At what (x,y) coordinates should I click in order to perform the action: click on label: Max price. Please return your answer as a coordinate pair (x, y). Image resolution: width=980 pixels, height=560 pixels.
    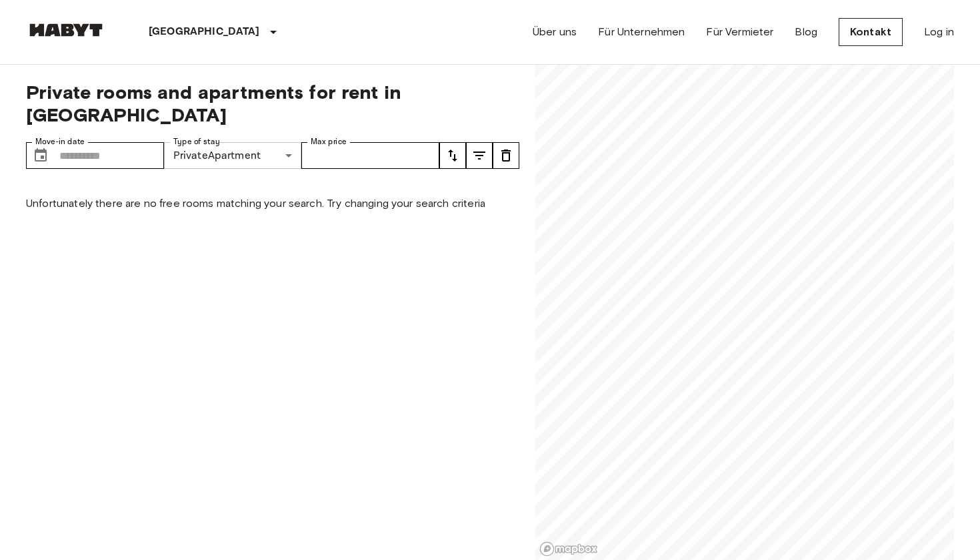
    Looking at the image, I should click on (329, 142).